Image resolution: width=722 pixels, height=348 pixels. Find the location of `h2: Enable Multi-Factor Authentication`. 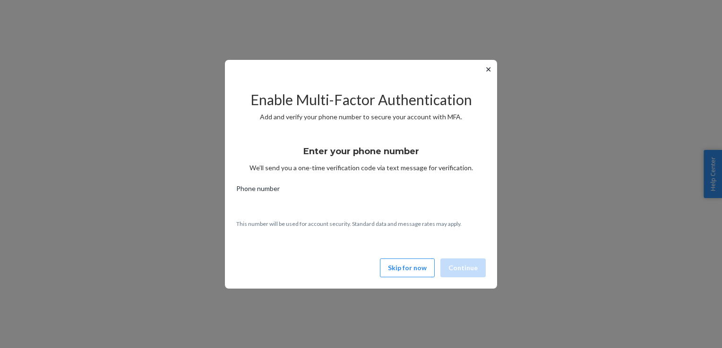

h2: Enable Multi-Factor Authentication is located at coordinates (361, 100).